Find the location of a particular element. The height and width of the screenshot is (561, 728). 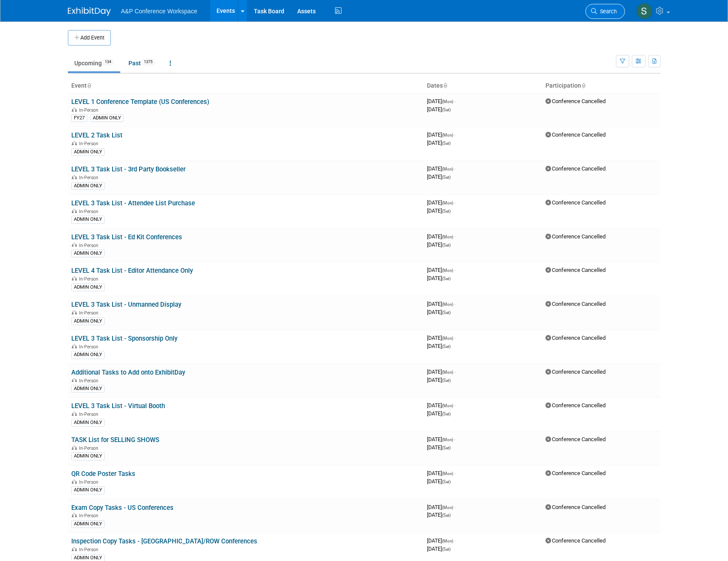

a: Upcoming134 is located at coordinates (94, 63).